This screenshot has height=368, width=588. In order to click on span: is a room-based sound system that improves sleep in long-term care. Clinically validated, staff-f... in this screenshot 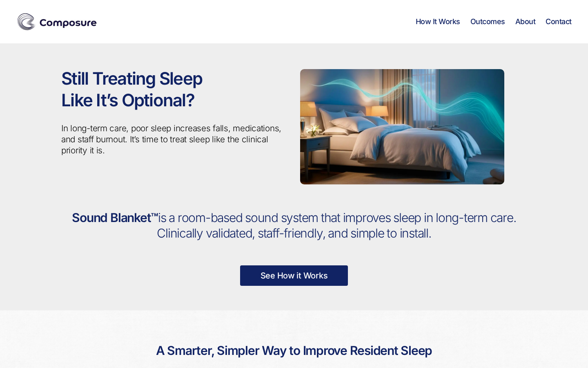, I will do `click(336, 225)`.